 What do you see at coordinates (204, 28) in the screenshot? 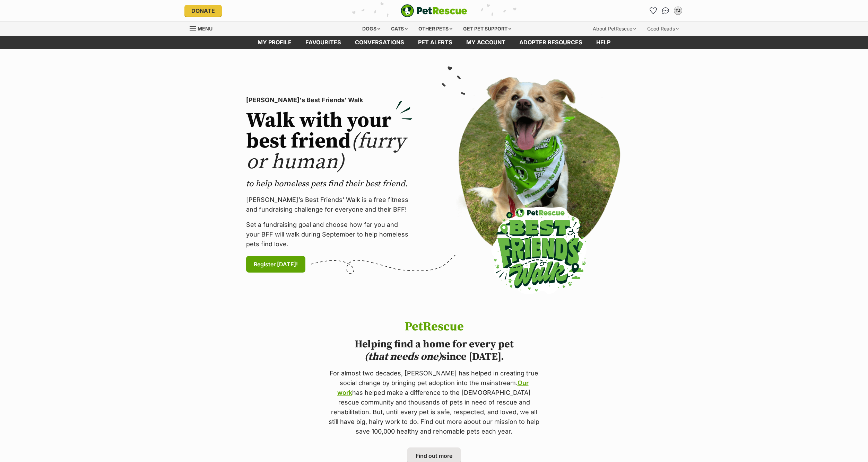
I see `a: Menu` at bounding box center [204, 28].